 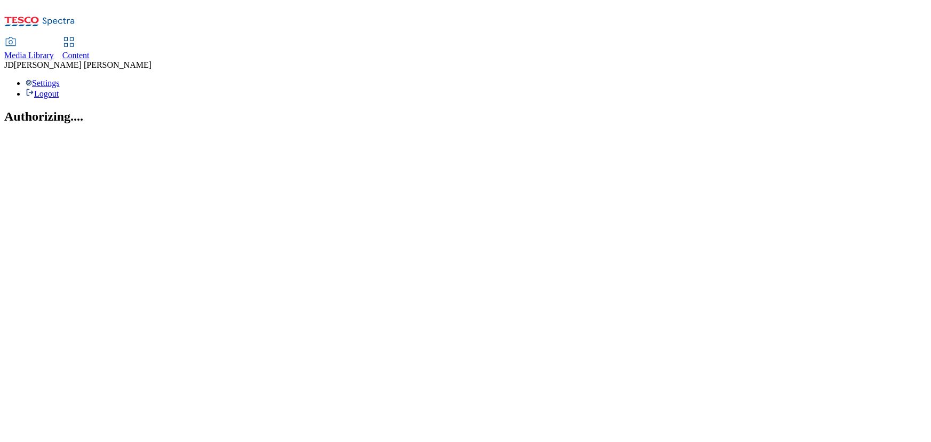 I want to click on a: Settings, so click(x=43, y=83).